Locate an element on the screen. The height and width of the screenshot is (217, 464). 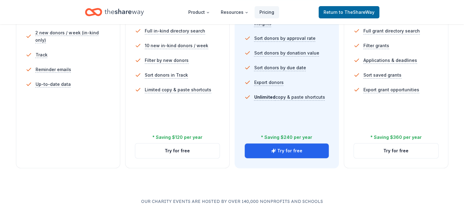
span: Sort donors by donation value is located at coordinates (287, 53).